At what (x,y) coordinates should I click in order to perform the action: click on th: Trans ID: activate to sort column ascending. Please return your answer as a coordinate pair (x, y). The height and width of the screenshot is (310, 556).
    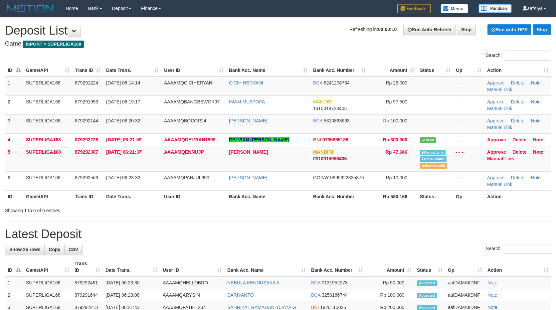
    Looking at the image, I should click on (87, 267).